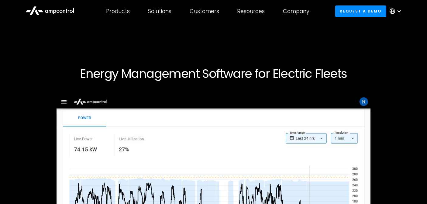  What do you see at coordinates (361, 11) in the screenshot?
I see `a: Request a demo` at bounding box center [361, 11].